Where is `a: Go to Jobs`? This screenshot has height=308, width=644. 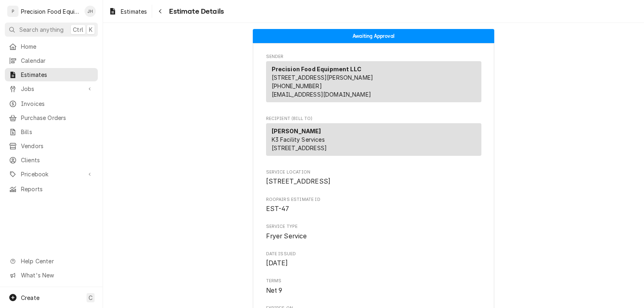
a: Go to Jobs is located at coordinates (51, 89).